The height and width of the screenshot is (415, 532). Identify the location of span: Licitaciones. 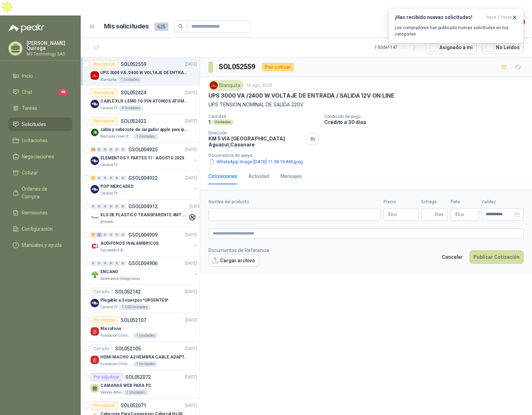
(35, 141).